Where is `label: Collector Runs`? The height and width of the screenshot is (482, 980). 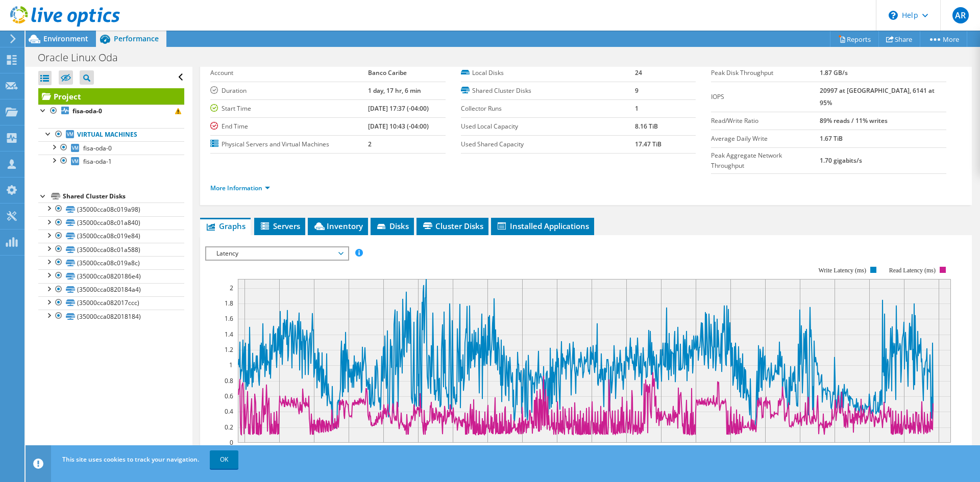
label: Collector Runs is located at coordinates (548, 109).